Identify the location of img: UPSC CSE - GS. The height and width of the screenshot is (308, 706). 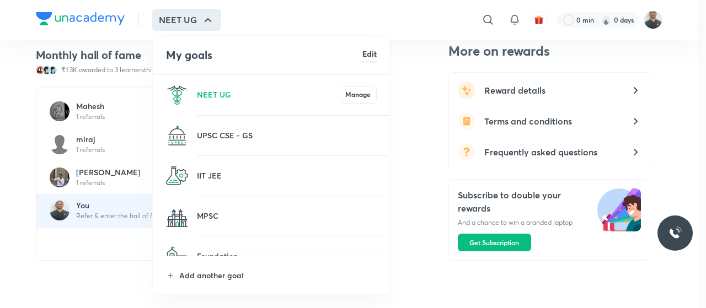
(177, 136).